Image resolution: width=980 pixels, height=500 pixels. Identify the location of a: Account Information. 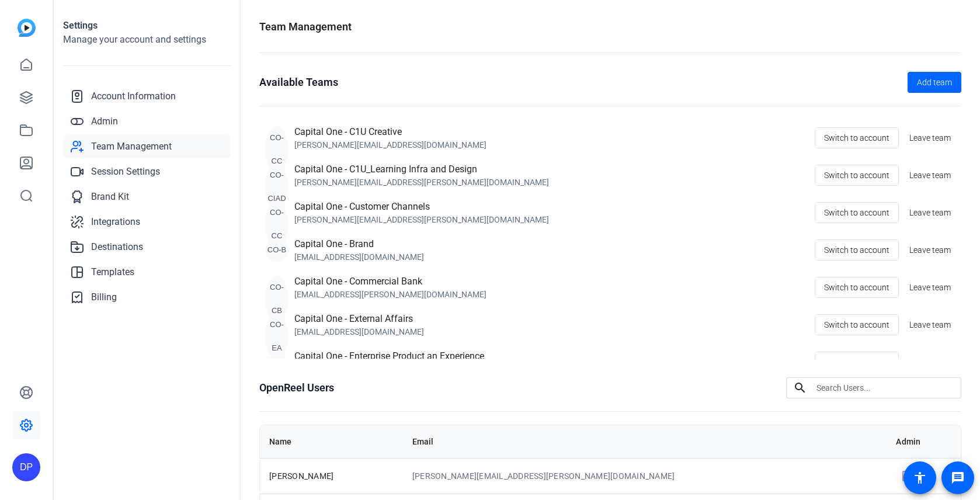
(147, 96).